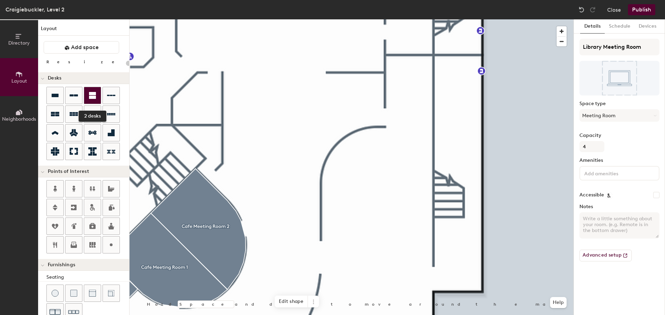 This screenshot has height=315, width=665. I want to click on label: Amenities, so click(619, 161).